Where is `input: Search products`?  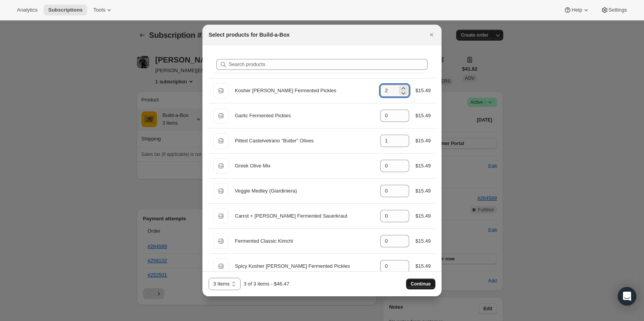
input: Search products is located at coordinates (328, 65).